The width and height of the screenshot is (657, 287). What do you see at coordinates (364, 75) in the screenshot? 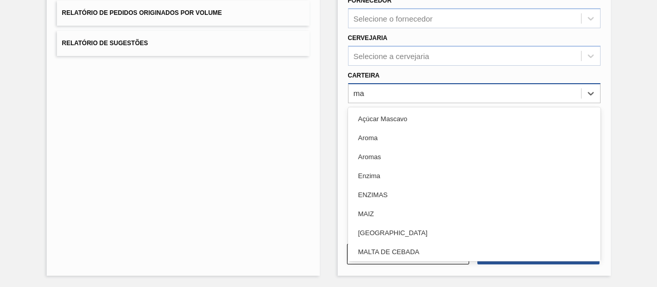
I see `label: Carteira` at bounding box center [364, 75].